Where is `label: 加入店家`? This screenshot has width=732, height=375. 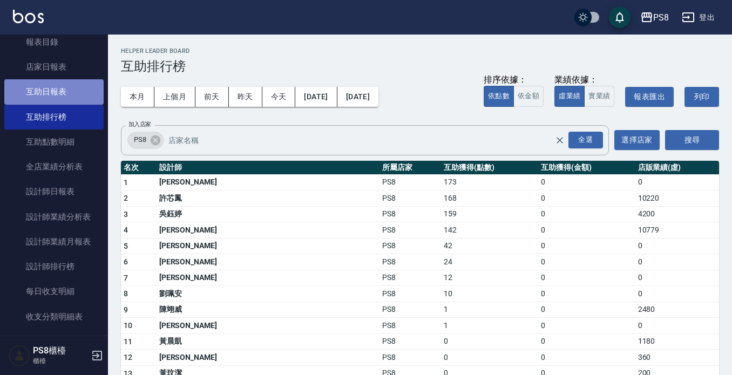 label: 加入店家 is located at coordinates (140, 124).